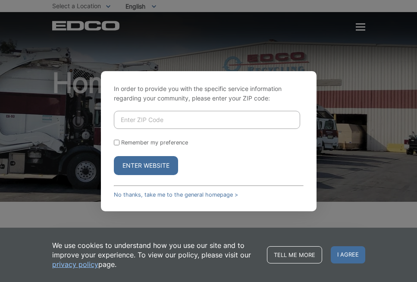 Image resolution: width=417 pixels, height=282 pixels. I want to click on a: No thanks, take me to the general homepage >, so click(176, 194).